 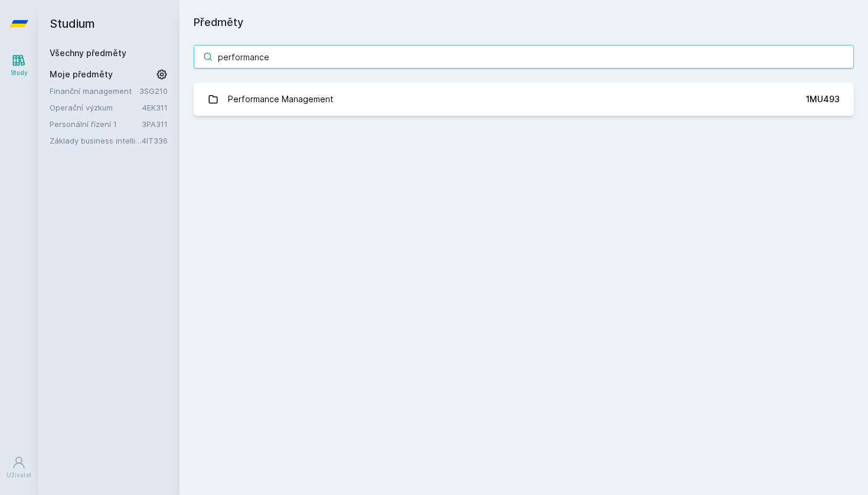 I want to click on div: Study, so click(x=19, y=72).